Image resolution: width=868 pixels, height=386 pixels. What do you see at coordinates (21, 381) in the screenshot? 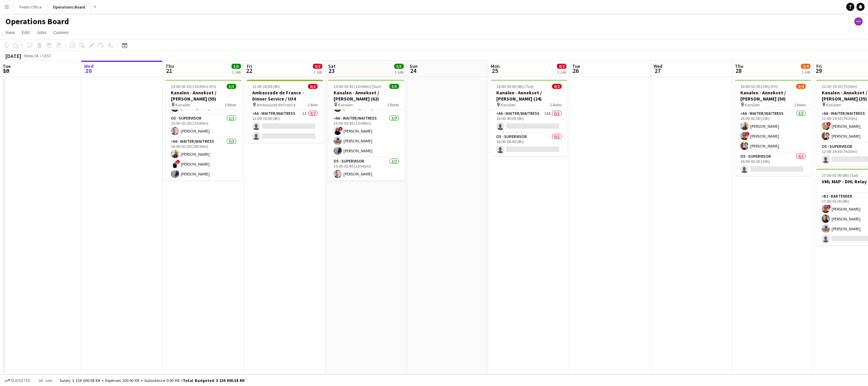
I see `span: Budgeted` at bounding box center [21, 381].